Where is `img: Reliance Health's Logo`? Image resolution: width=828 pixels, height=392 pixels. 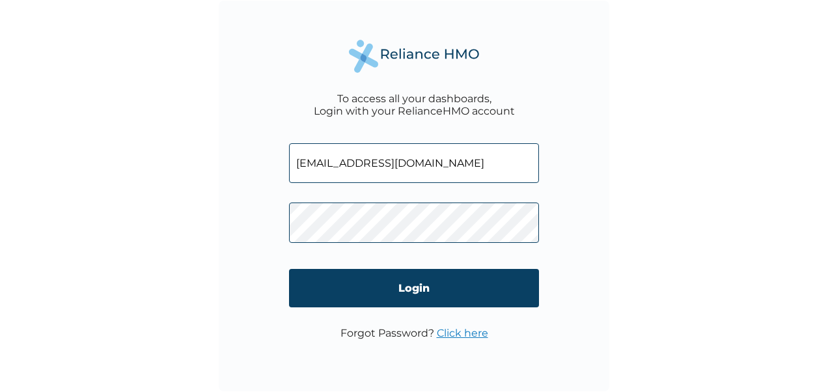
img: Reliance Health's Logo is located at coordinates (414, 56).